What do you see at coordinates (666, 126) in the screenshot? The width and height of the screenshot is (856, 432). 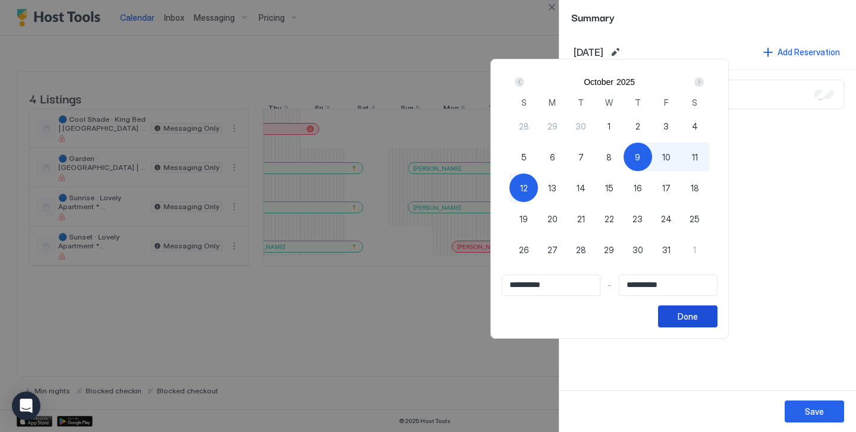 I see `span: 3` at bounding box center [666, 126].